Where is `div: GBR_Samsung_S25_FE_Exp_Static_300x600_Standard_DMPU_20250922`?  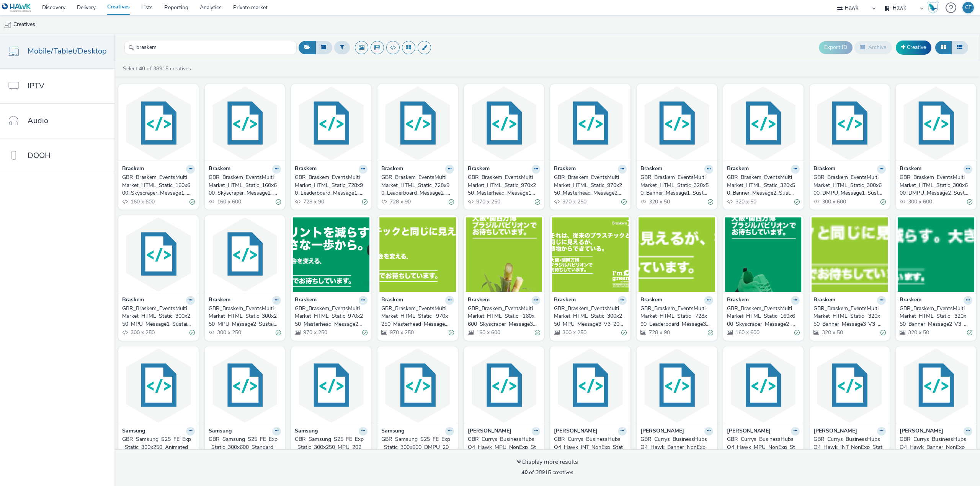 div: GBR_Samsung_S25_FE_Exp_Static_300x600_Standard_DMPU_20250922 is located at coordinates (244, 447).